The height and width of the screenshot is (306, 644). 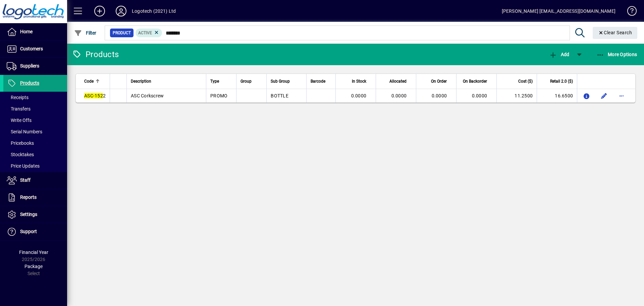 I want to click on a: Price Updates, so click(x=35, y=166).